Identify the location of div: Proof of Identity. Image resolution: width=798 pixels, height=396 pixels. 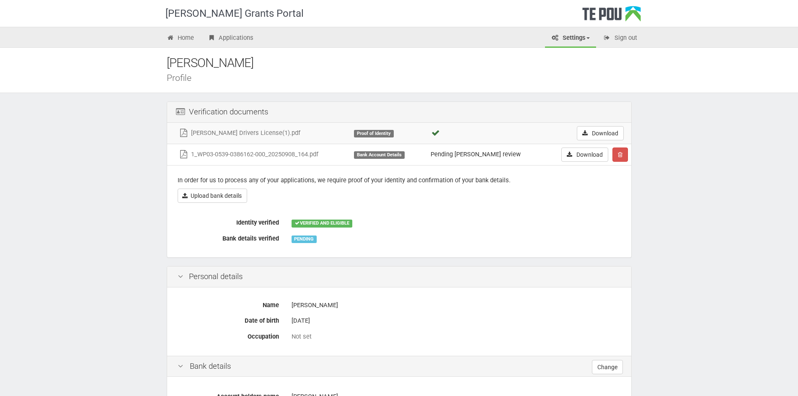
(374, 134).